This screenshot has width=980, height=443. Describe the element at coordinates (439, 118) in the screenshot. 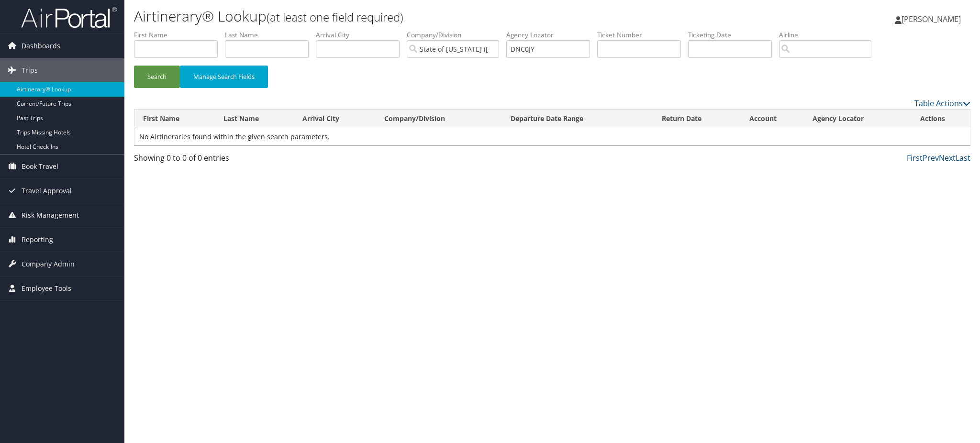

I see `th: Company/Division` at that location.